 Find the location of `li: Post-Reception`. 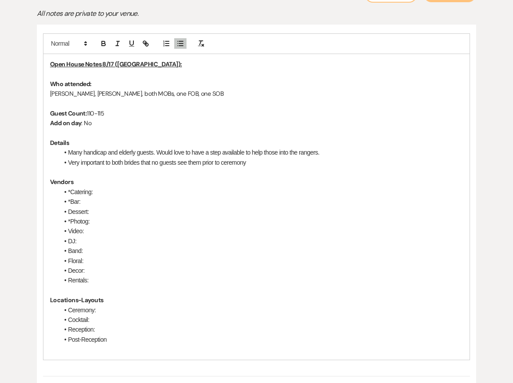

li: Post-Reception is located at coordinates (261, 339).